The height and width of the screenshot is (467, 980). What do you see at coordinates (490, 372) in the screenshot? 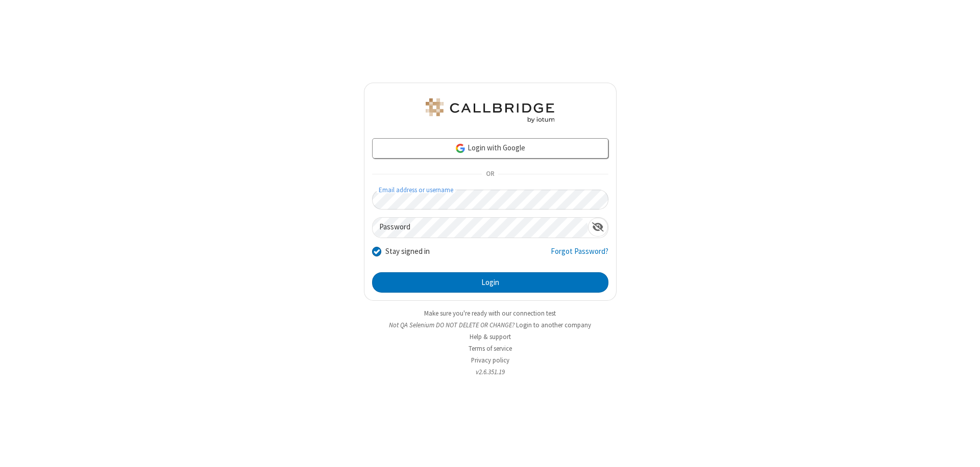
I see `li: v2.6.351.19` at bounding box center [490, 372].